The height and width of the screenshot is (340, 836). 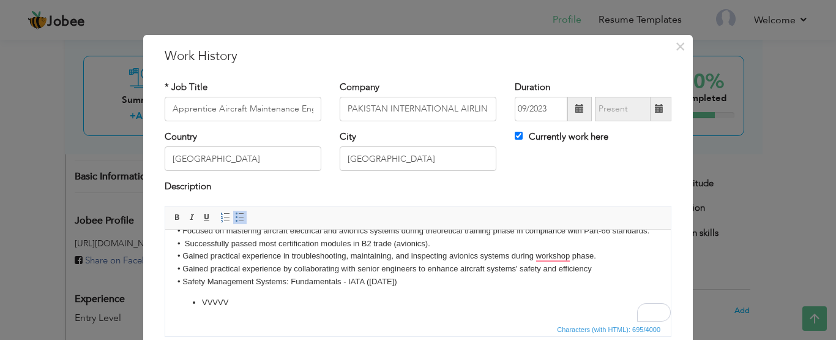 What do you see at coordinates (533, 87) in the screenshot?
I see `label: Duration` at bounding box center [533, 87].